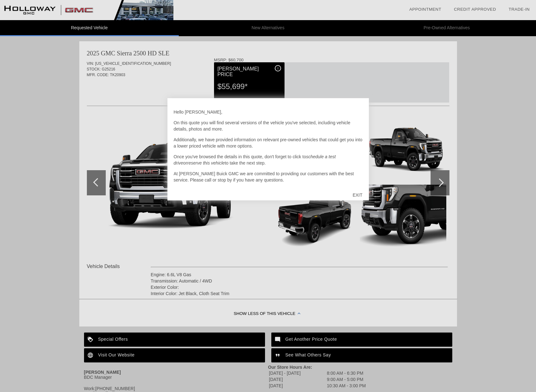 The image size is (536, 392). What do you see at coordinates (357, 195) in the screenshot?
I see `div: EXIT` at bounding box center [357, 195].